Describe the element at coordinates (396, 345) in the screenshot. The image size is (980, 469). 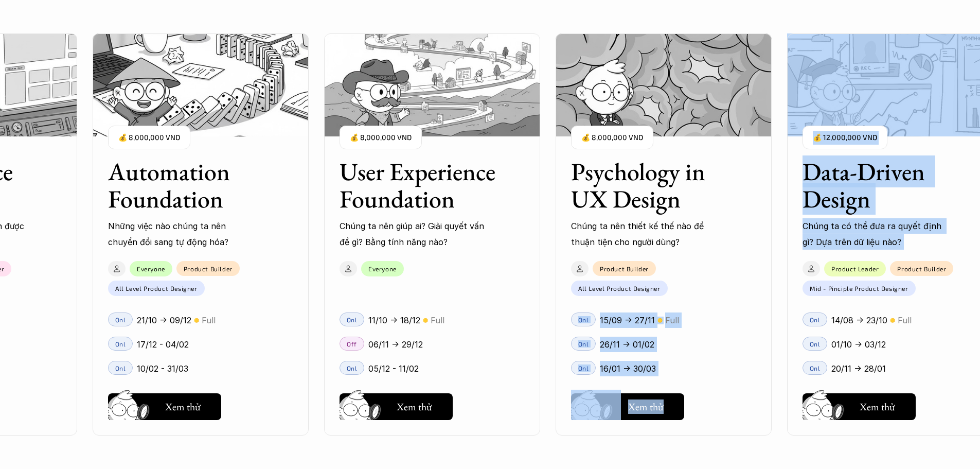
I see `p: 06/11 -> 29/12` at that location.